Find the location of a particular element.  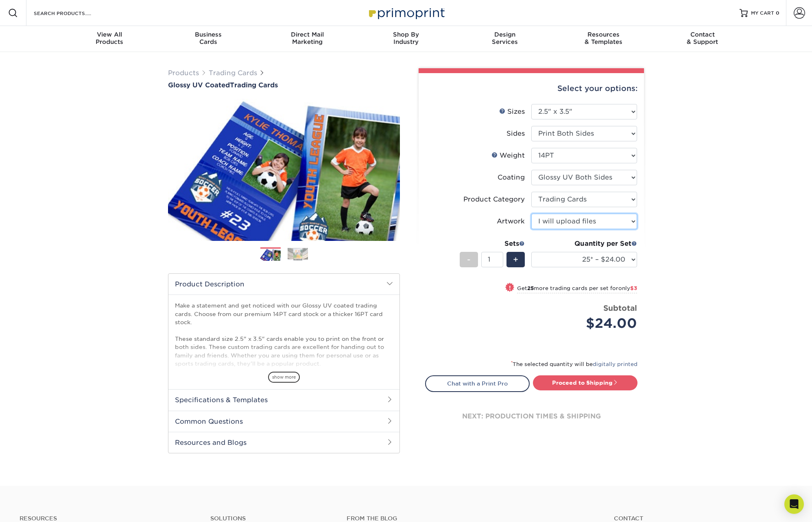

a: BusinessCards is located at coordinates (209, 39).